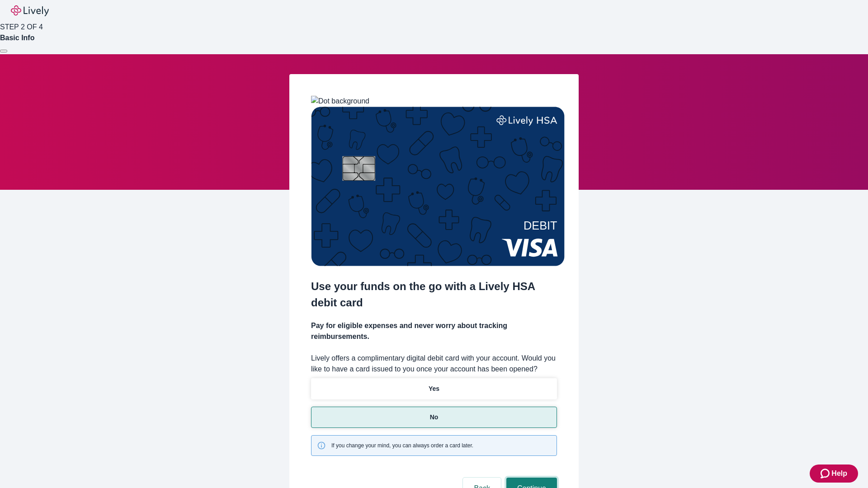  I want to click on img: Lively, so click(30, 11).